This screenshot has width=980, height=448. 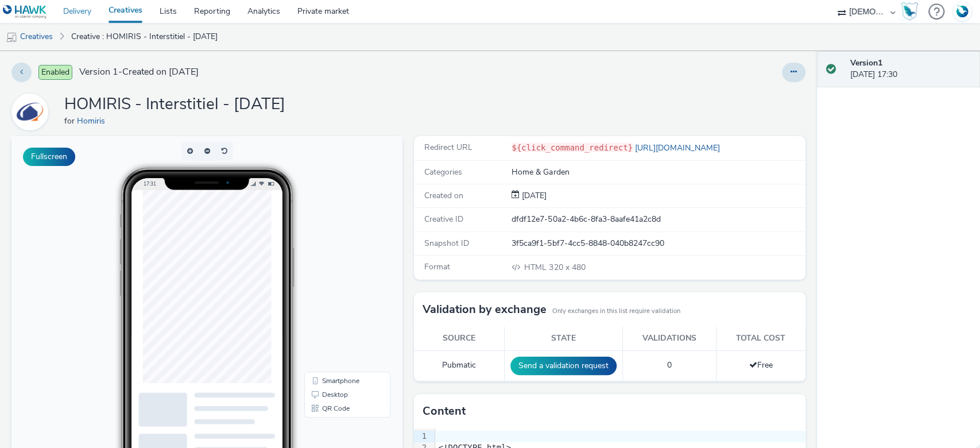 I want to click on button: Fullscreen, so click(x=49, y=157).